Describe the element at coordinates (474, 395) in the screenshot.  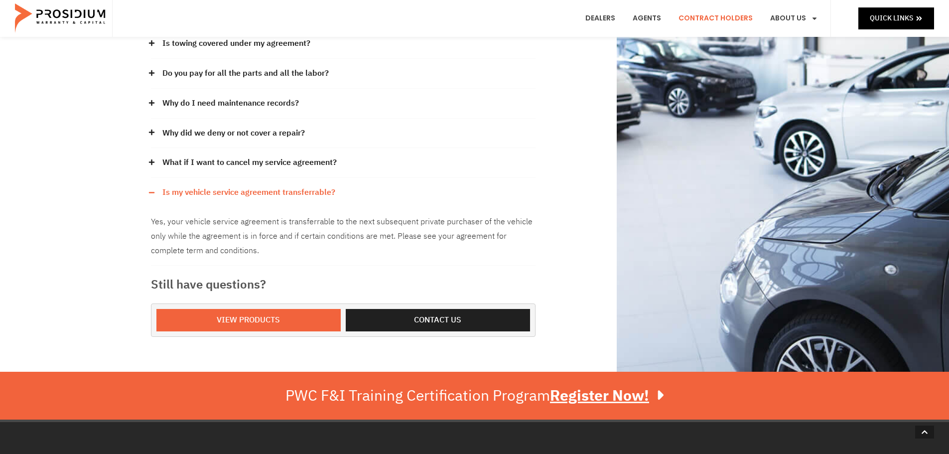
I see `div: PWC F&I Training Certification Program` at that location.